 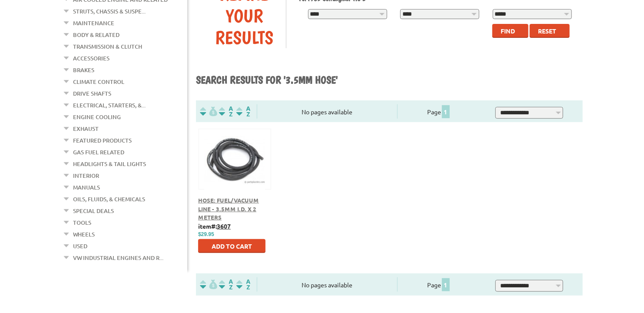 I want to click on span: Reset, so click(x=547, y=31).